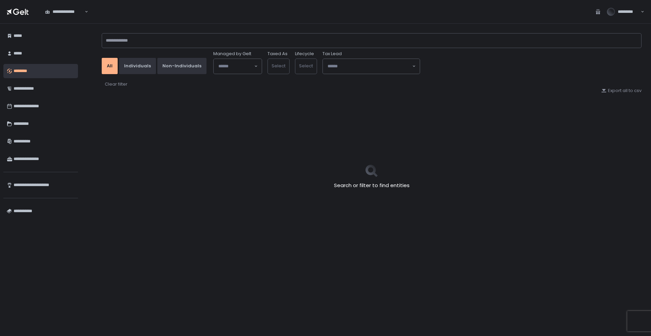 The width and height of the screenshot is (651, 336). I want to click on div: Non-Individuals, so click(182, 66).